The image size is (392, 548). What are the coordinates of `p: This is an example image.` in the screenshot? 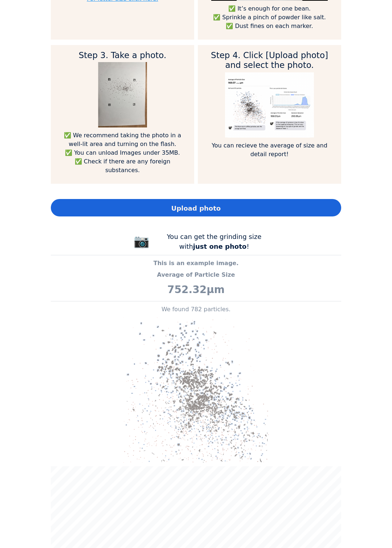 It's located at (196, 263).